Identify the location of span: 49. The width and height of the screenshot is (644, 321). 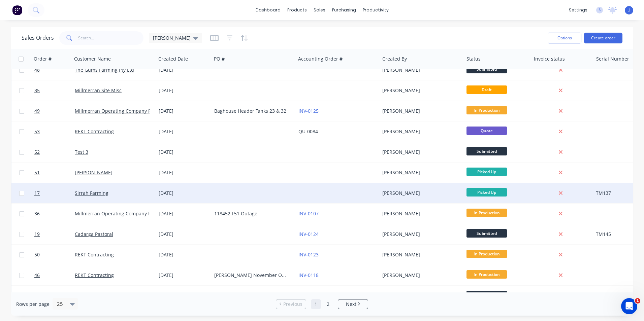
(37, 111).